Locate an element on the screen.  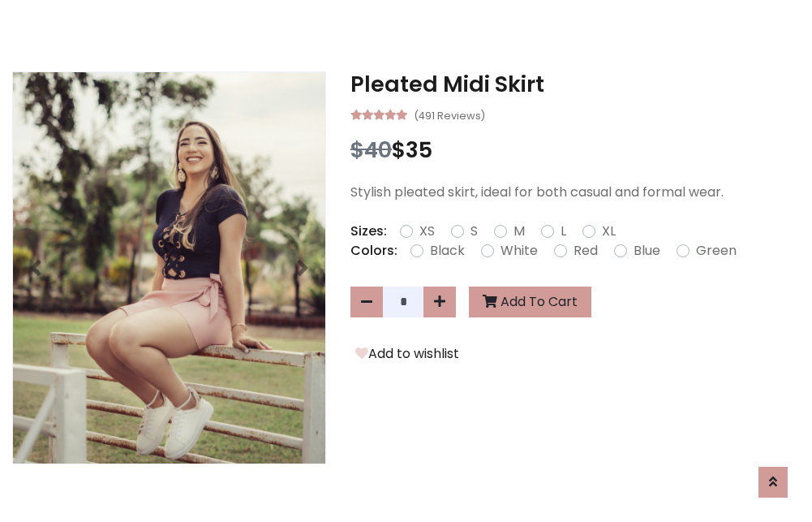
button: Add to wishlist is located at coordinates (407, 354).